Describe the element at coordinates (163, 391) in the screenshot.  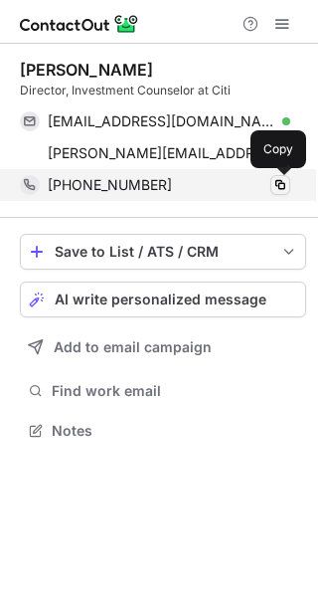
I see `button: Find work email` at that location.